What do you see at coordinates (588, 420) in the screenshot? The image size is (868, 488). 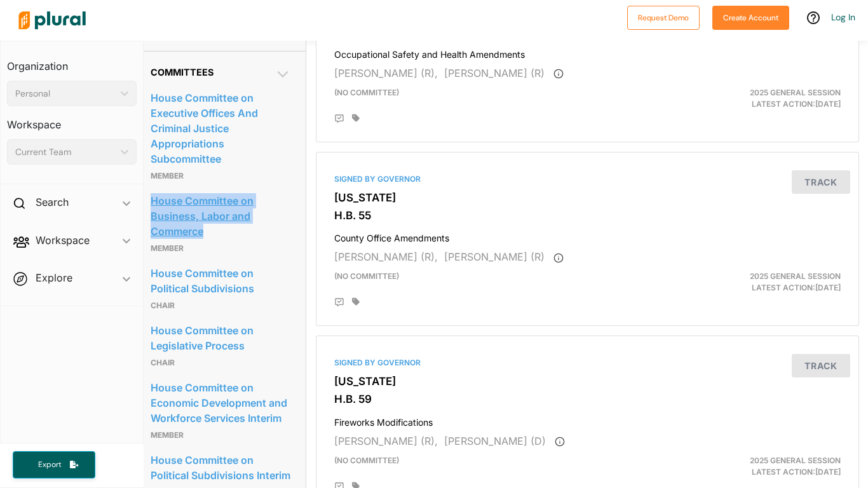 I see `h4: Fireworks Modifications` at bounding box center [588, 420].